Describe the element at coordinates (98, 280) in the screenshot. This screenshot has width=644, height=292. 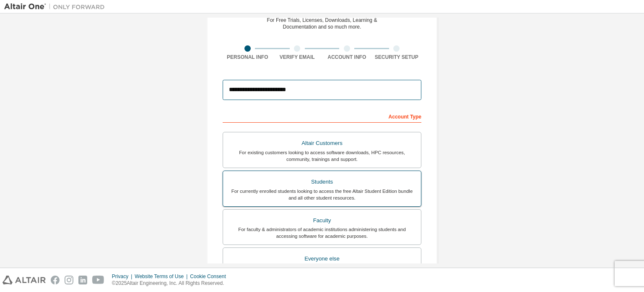
I see `img: youtube.svg` at that location.